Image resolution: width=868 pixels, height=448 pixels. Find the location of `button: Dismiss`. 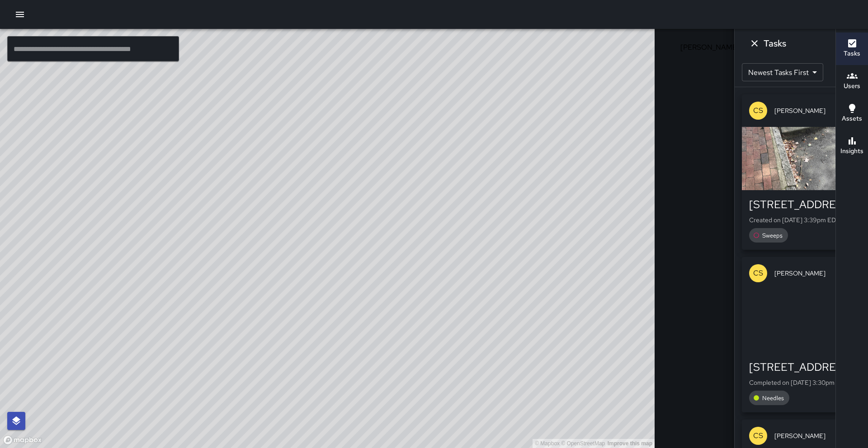

button: Dismiss is located at coordinates (755, 43).